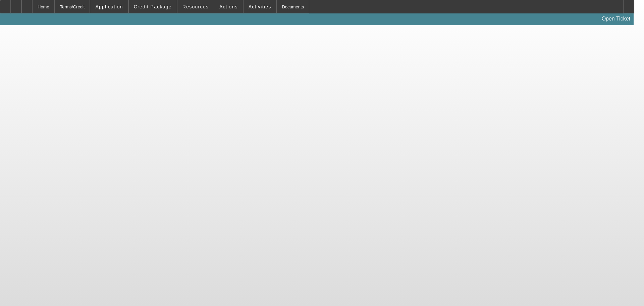 The width and height of the screenshot is (644, 306). What do you see at coordinates (229, 7) in the screenshot?
I see `button: Actions` at bounding box center [229, 7].